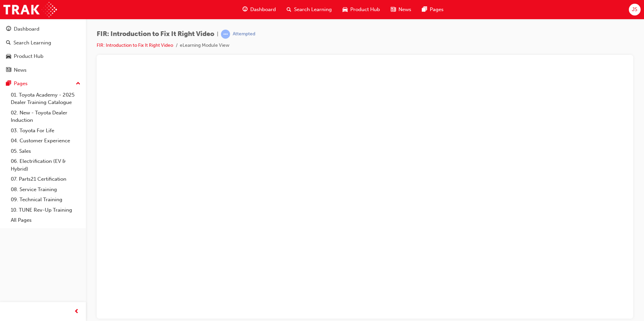 The height and width of the screenshot is (321, 644). What do you see at coordinates (43, 29) in the screenshot?
I see `a: Dashboard` at bounding box center [43, 29].